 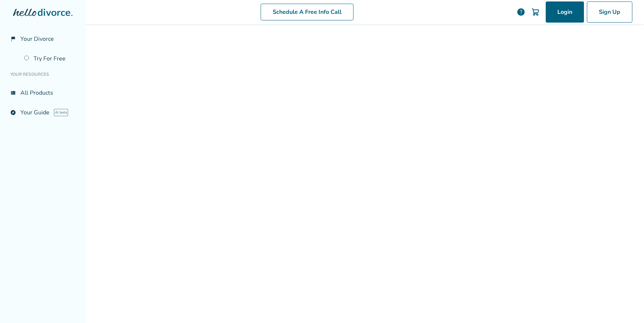 I want to click on a: exploreYour GuideAI beta, so click(x=42, y=112).